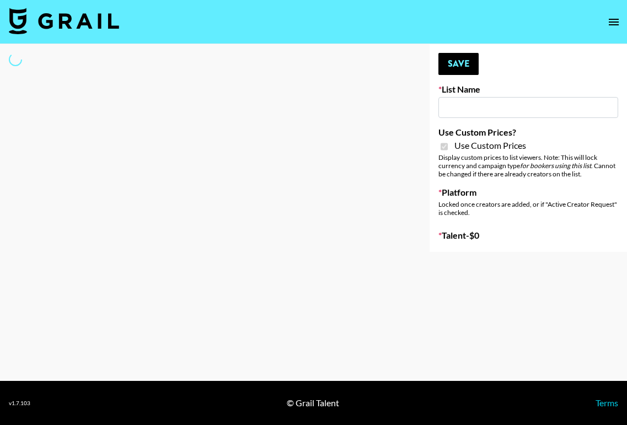  What do you see at coordinates (528, 89) in the screenshot?
I see `label: List Name` at bounding box center [528, 89].